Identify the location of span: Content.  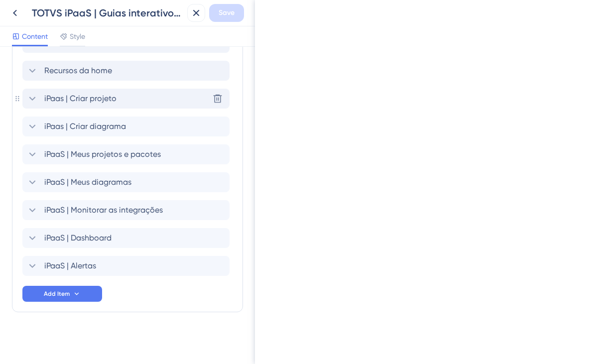
(35, 36).